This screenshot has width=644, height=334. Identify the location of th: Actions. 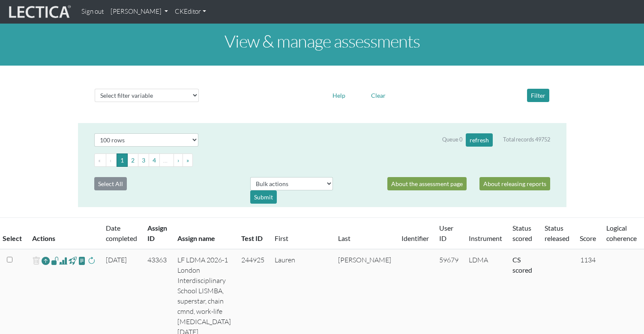
(64, 234).